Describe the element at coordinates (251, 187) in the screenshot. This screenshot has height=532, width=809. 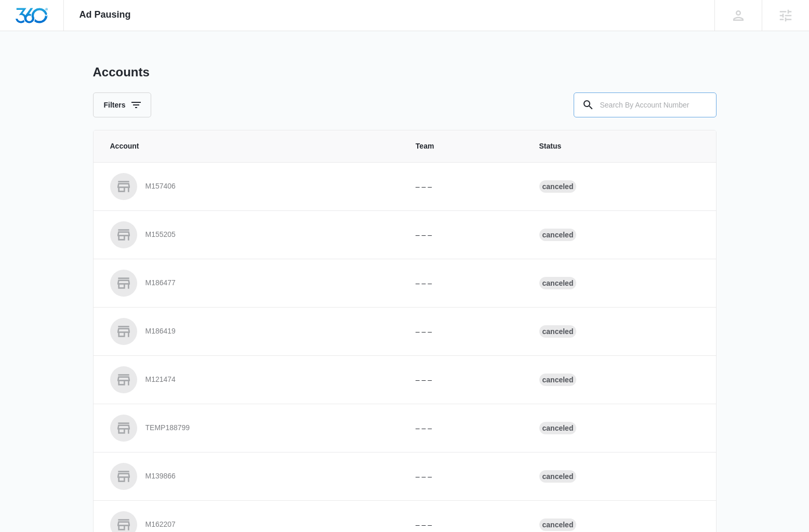
I see `a: M157406` at that location.